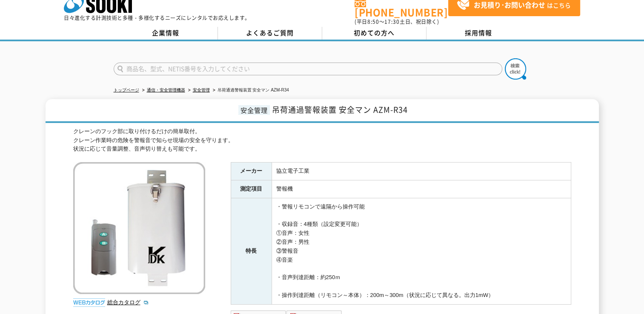  Describe the element at coordinates (139, 228) in the screenshot. I see `img: 吊荷通過警報装置 安全マン AZM-R34` at that location.